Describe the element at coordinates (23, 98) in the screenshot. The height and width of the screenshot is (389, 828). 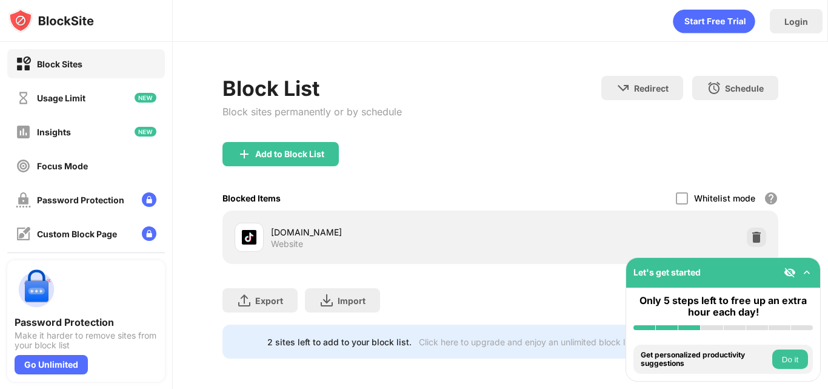
I see `img: time-usage-off.svg` at that location.